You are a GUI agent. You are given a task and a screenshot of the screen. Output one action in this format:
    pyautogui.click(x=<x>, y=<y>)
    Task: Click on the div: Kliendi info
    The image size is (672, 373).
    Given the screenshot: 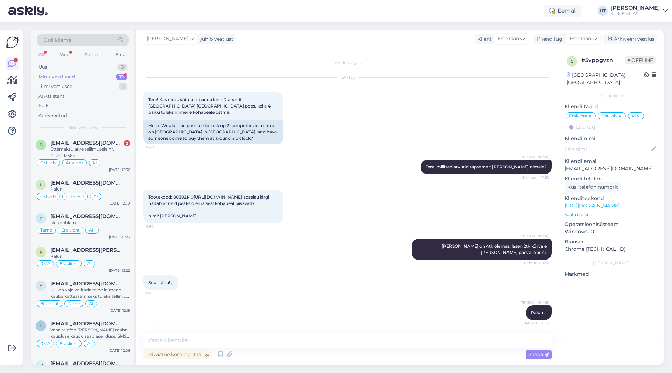 What is the action you would take?
    pyautogui.click(x=611, y=96)
    